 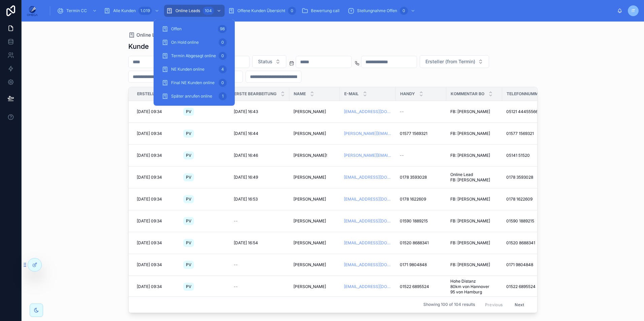 I want to click on button: Next, so click(x=520, y=305).